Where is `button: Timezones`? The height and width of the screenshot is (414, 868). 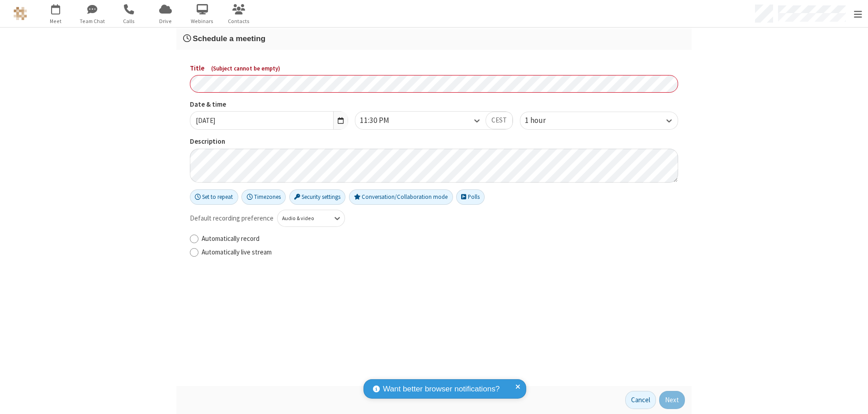
button: Timezones is located at coordinates (263, 197).